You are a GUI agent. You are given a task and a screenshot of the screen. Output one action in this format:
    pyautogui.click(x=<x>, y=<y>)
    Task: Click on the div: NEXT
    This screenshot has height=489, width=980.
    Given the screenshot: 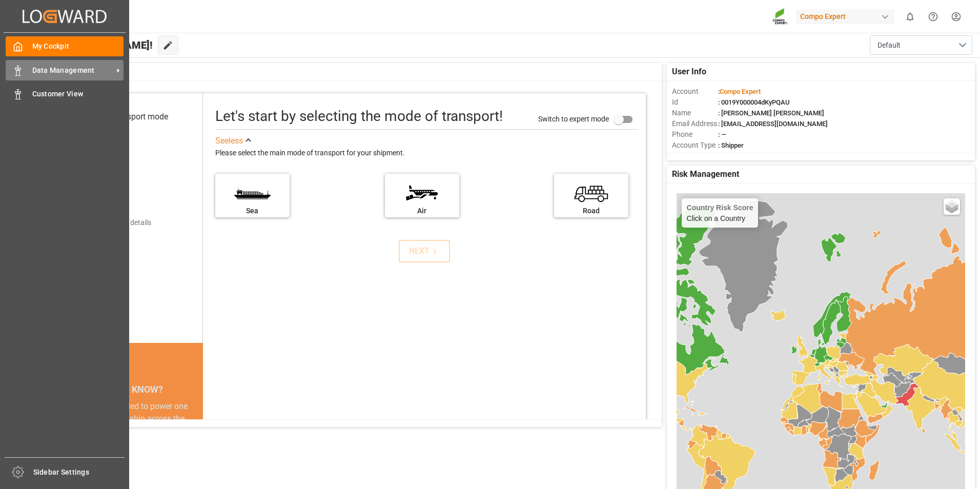 What is the action you would take?
    pyautogui.click(x=424, y=251)
    